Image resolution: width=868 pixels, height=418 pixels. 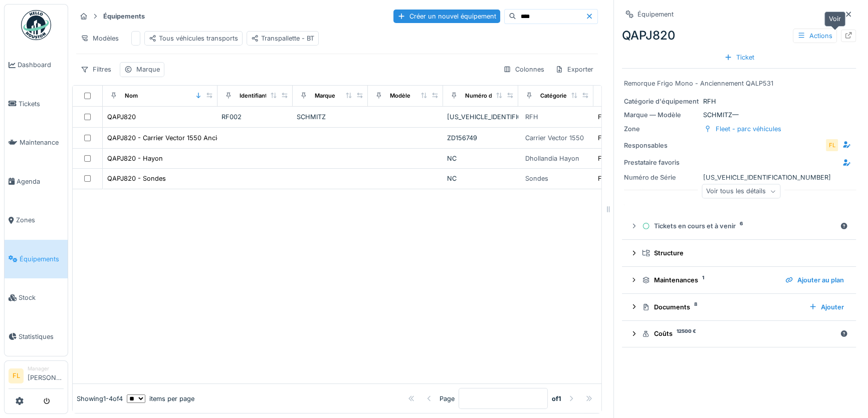 I want to click on div: items per page, so click(x=160, y=399).